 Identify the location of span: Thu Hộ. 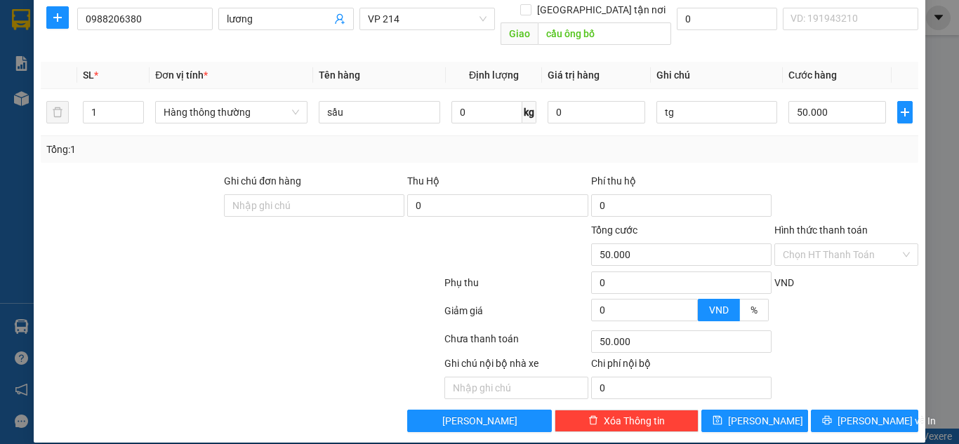
(423, 181).